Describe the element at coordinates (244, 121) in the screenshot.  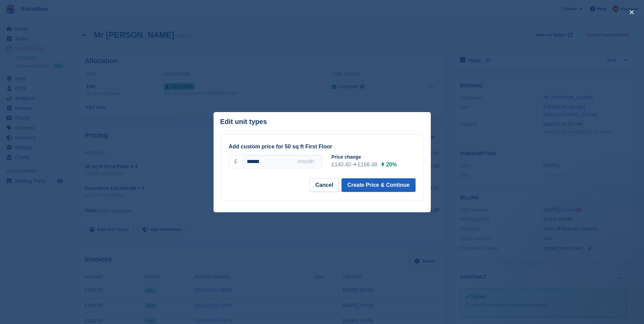
I see `p: Edit unit types` at that location.